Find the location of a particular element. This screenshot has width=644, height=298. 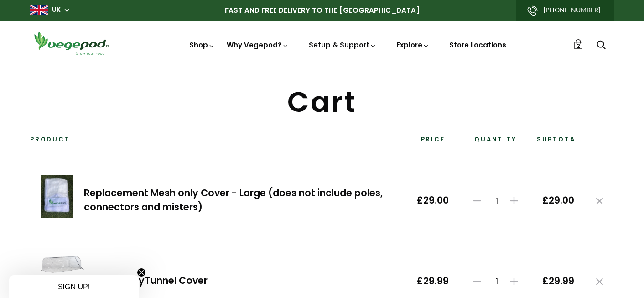

a: Store Locations is located at coordinates (478, 45).